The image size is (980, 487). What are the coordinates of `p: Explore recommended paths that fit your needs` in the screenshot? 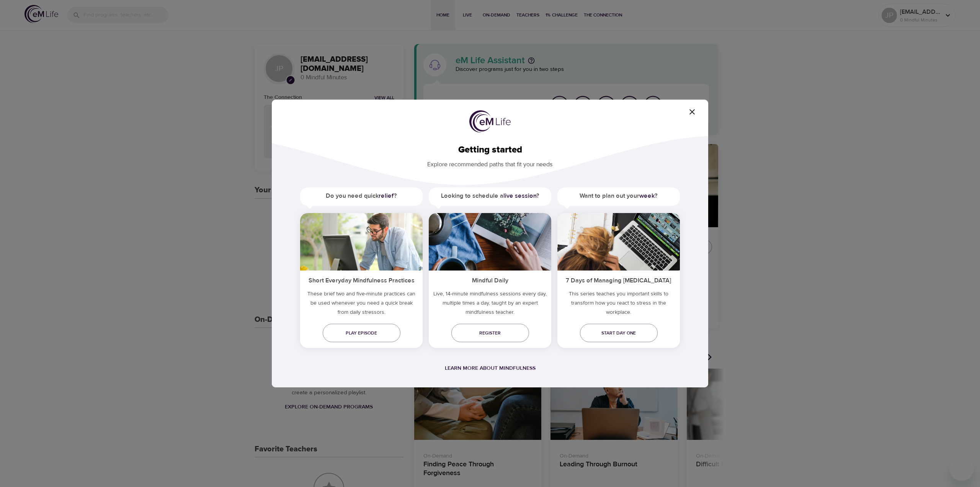 It's located at (490, 162).